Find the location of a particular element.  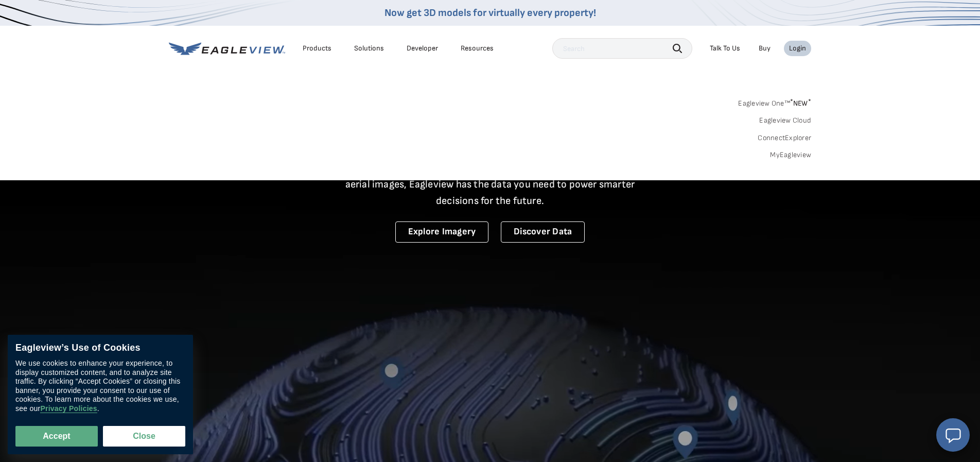

a: Now get 3D models for virtually every property! is located at coordinates (490, 13).